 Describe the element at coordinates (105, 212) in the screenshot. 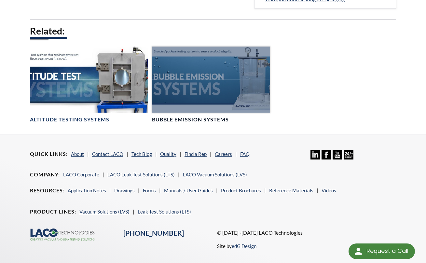

I see `a: Vacuum Solutions (LVS)` at that location.